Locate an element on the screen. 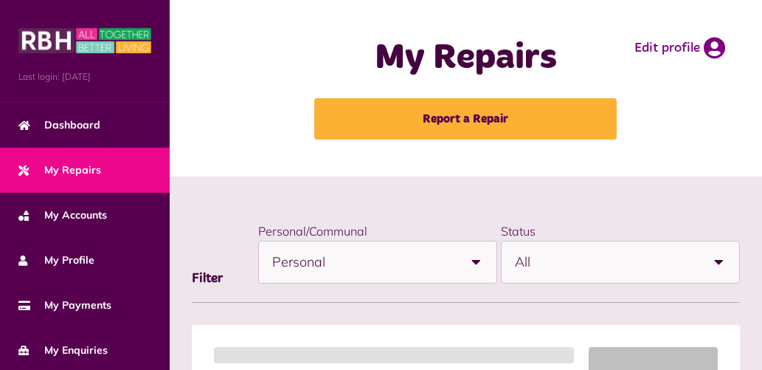  a: Report a Repair is located at coordinates (465, 119).